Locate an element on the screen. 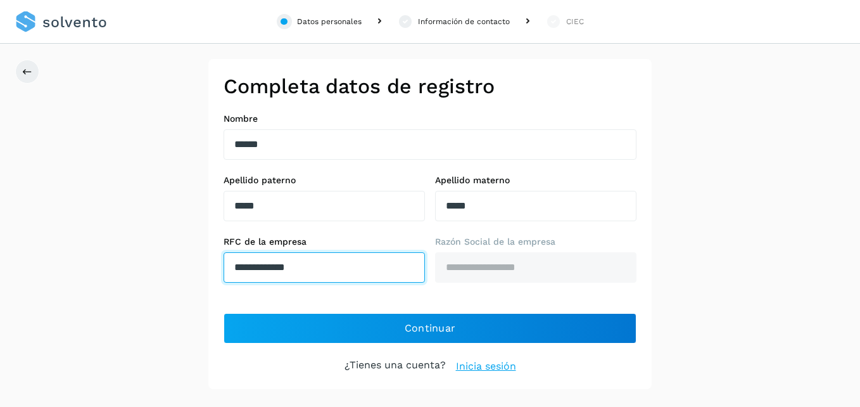 This screenshot has width=860, height=407. a: Inicia sesión is located at coordinates (486, 366).